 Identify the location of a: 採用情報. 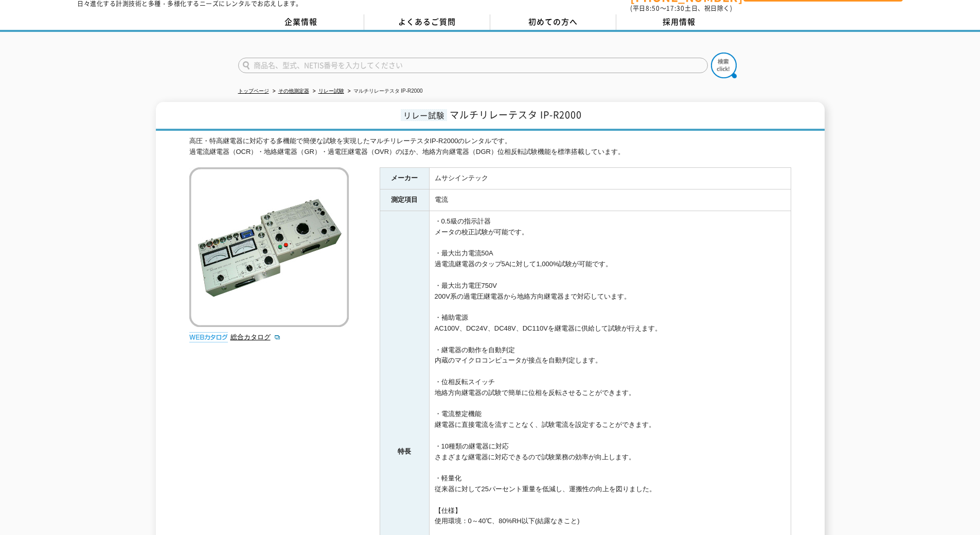
(679, 22).